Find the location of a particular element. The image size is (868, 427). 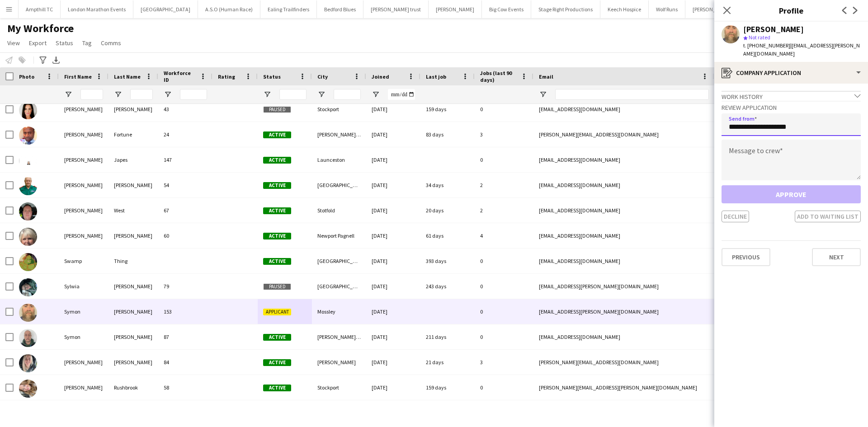

span: Last Name is located at coordinates (127, 76).